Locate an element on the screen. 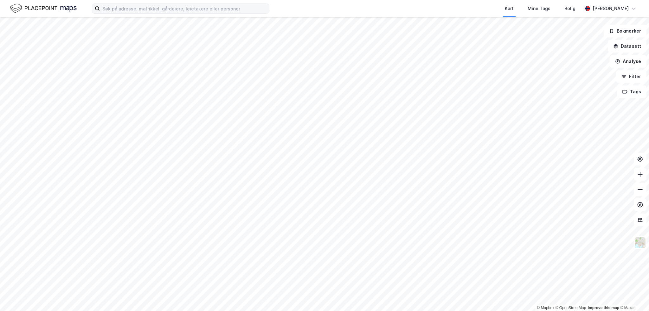  a: OpenStreetMap is located at coordinates (570, 308).